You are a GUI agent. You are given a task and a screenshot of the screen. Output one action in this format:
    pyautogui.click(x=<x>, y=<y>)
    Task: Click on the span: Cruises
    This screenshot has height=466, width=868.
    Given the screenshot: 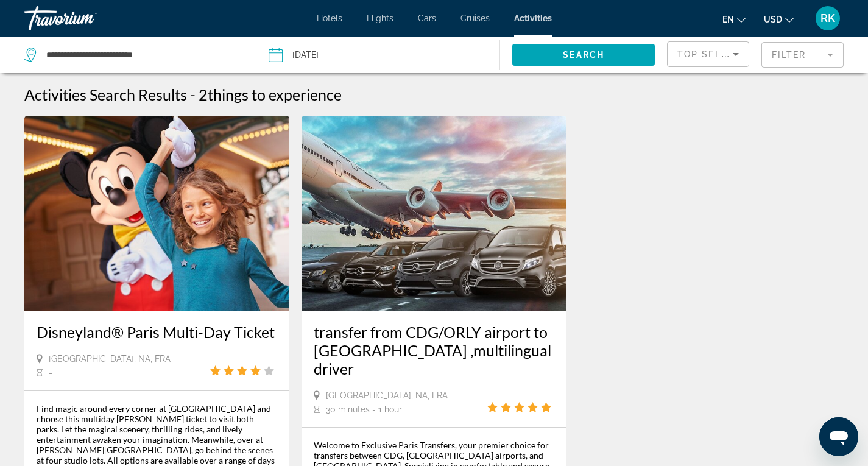 What is the action you would take?
    pyautogui.click(x=475, y=18)
    